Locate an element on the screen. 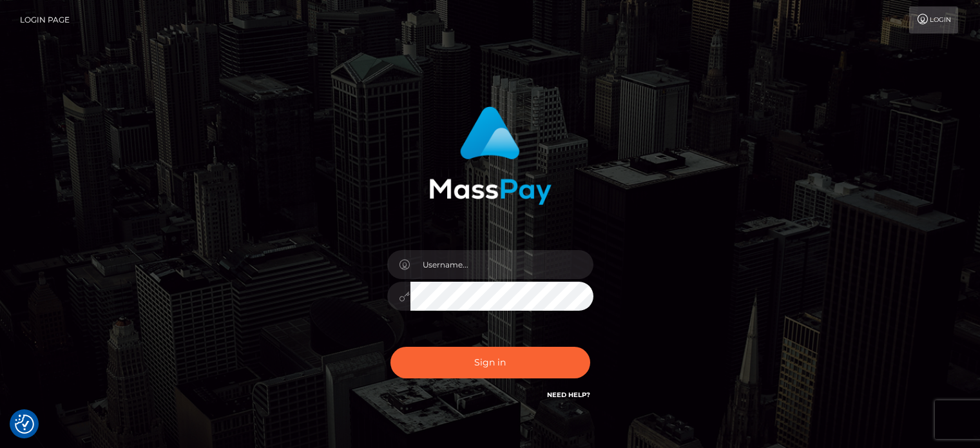  img: MassPay Login is located at coordinates (490, 155).